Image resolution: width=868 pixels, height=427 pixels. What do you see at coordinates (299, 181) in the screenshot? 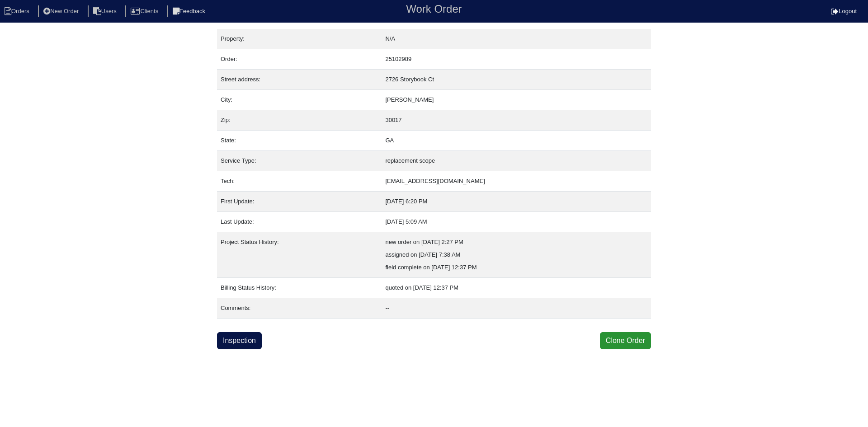
I see `td: Tech:` at bounding box center [299, 181].